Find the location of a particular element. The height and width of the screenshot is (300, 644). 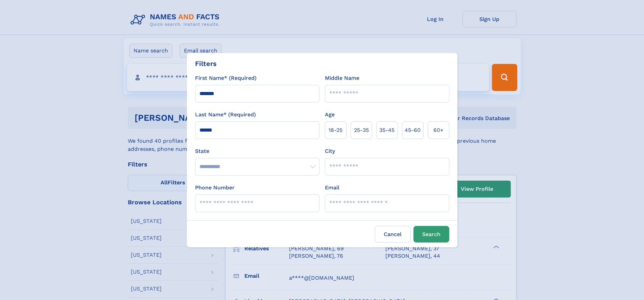

span: 60+ is located at coordinates (439, 130).